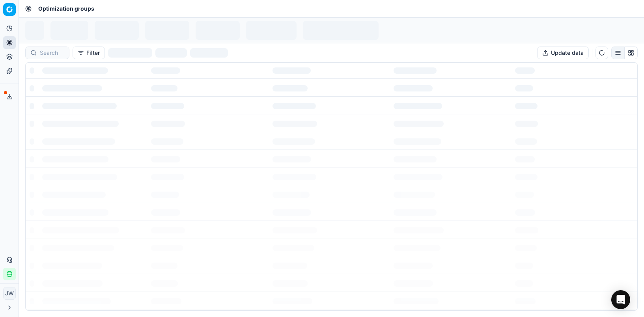  What do you see at coordinates (66, 9) in the screenshot?
I see `nav: breadcrumb` at bounding box center [66, 9].